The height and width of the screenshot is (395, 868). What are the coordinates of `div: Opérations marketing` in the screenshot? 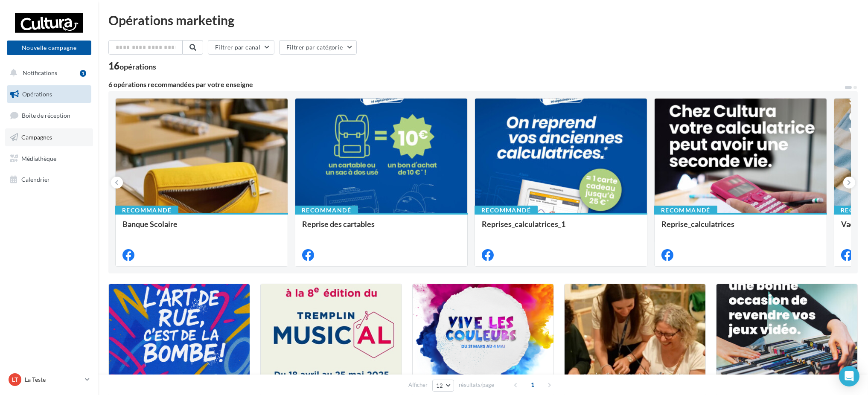 It's located at (483, 20).